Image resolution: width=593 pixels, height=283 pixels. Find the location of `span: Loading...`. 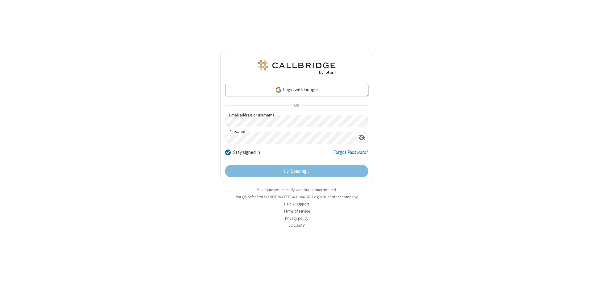

span: Loading... is located at coordinates (300, 171).